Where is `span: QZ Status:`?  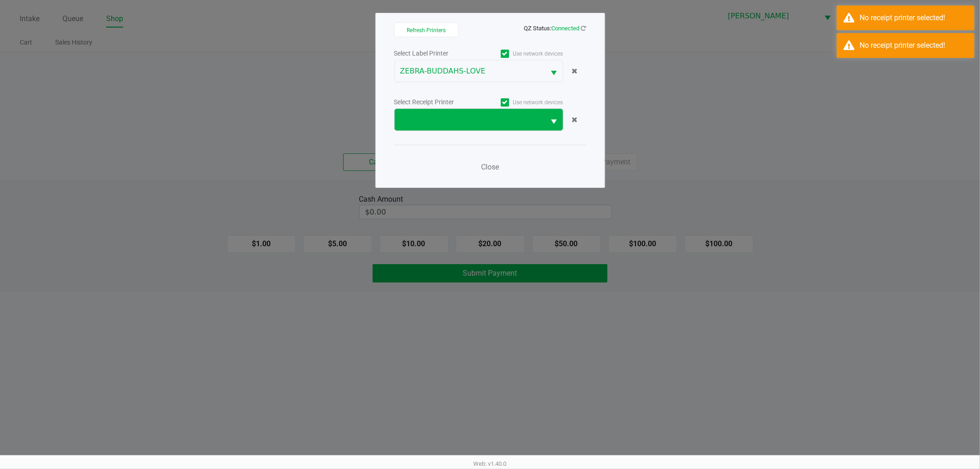
span: QZ Status: is located at coordinates (555, 28).